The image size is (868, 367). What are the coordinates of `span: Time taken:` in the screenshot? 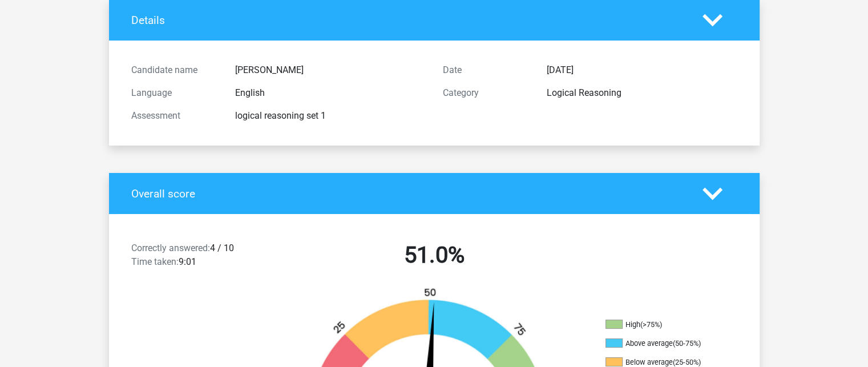 It's located at (155, 262).